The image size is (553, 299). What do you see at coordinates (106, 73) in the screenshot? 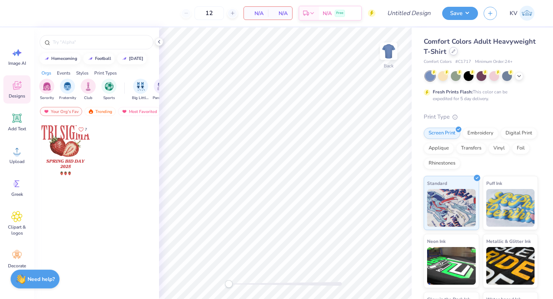
I see `div: Print Types` at bounding box center [106, 73].